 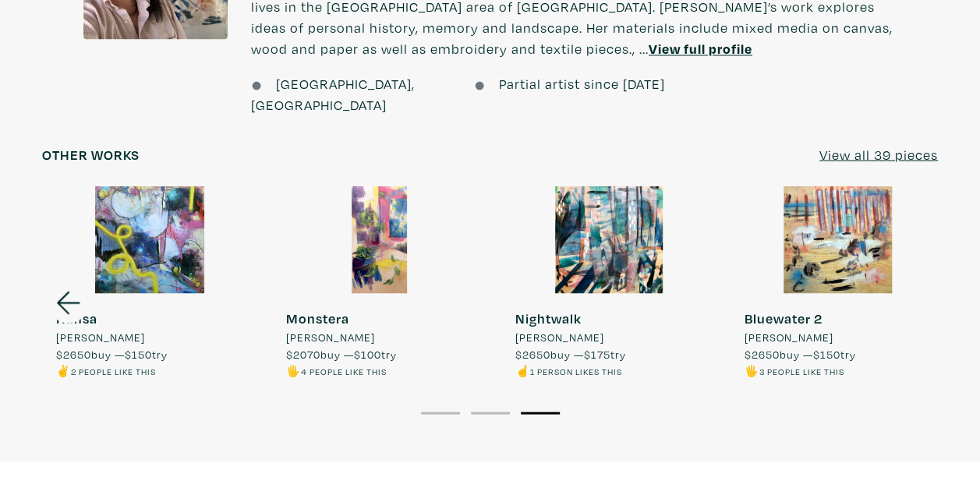 What do you see at coordinates (440, 412) in the screenshot?
I see `button: 1 of 3` at bounding box center [440, 412].